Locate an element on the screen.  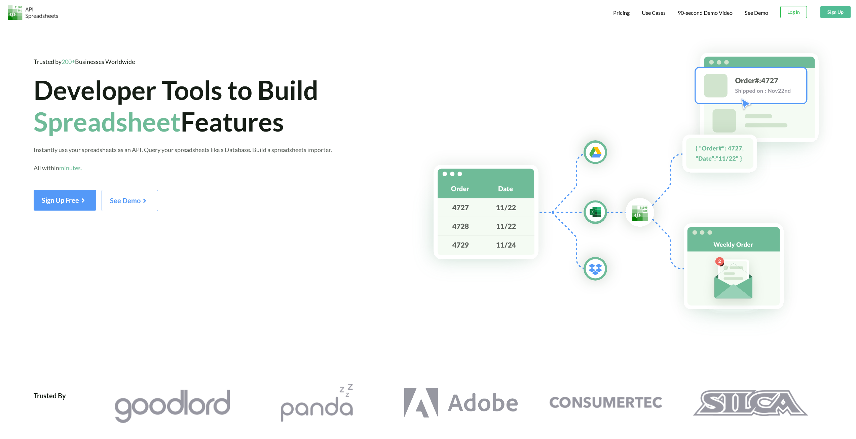
span: Developer Tools to Build Features is located at coordinates (176, 105).